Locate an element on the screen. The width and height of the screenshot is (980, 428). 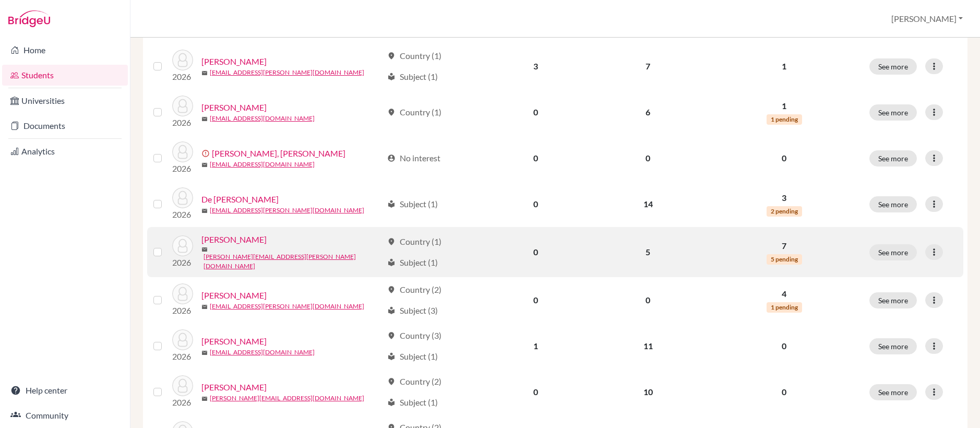
img: Conyers, Kane is located at coordinates (183, 152).